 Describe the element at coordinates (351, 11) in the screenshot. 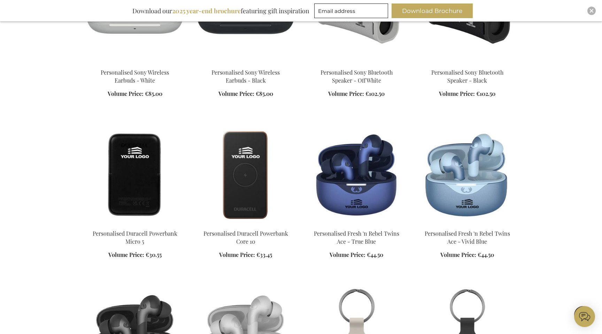

I see `input: Email address` at that location.